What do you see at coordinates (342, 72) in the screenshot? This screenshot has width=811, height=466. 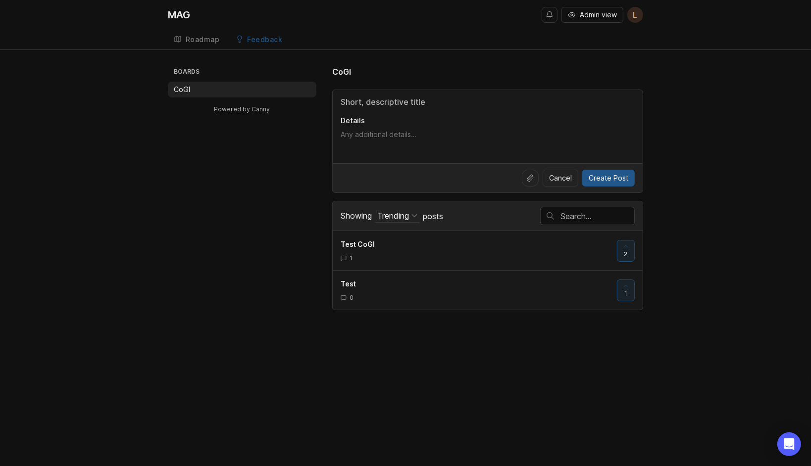 I see `h1: CoGI` at bounding box center [342, 72].